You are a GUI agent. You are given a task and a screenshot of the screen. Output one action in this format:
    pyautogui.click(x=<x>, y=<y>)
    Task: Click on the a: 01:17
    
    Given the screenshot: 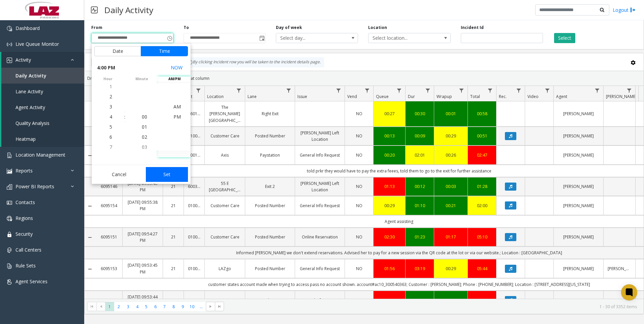 What is the action you would take?
    pyautogui.click(x=451, y=237)
    